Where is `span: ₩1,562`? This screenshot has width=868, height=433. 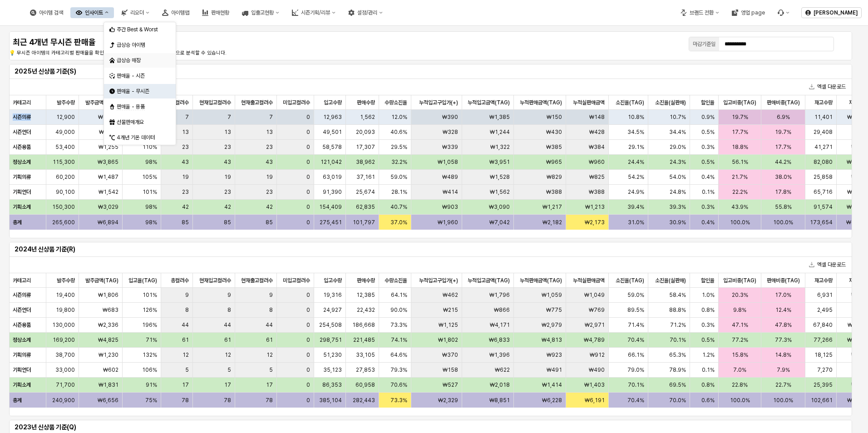 span: ₩1,562 is located at coordinates (500, 192).